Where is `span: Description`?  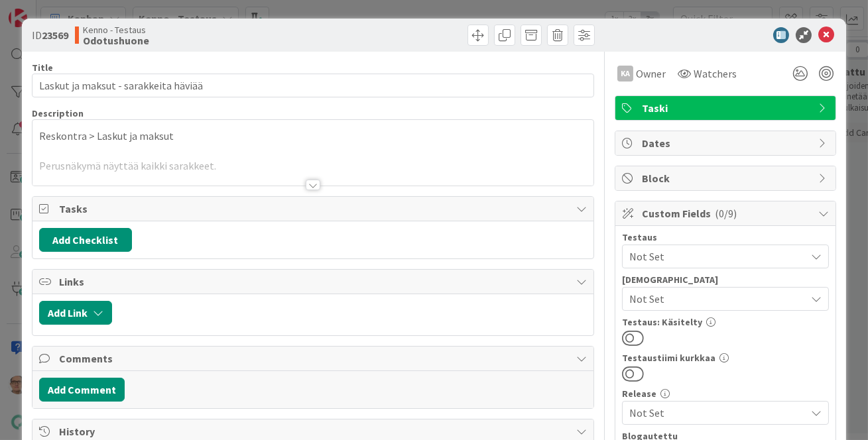
span: Description is located at coordinates (58, 113).